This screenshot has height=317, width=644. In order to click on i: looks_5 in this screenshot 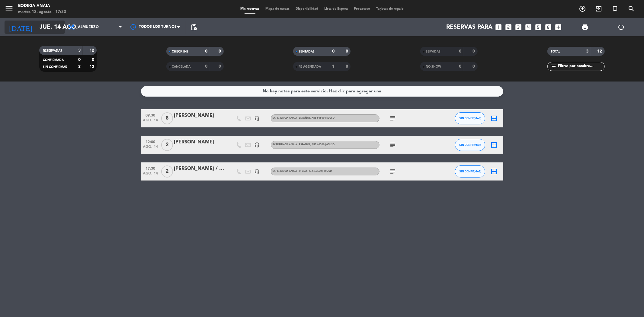, I will do `click(538, 27)`.